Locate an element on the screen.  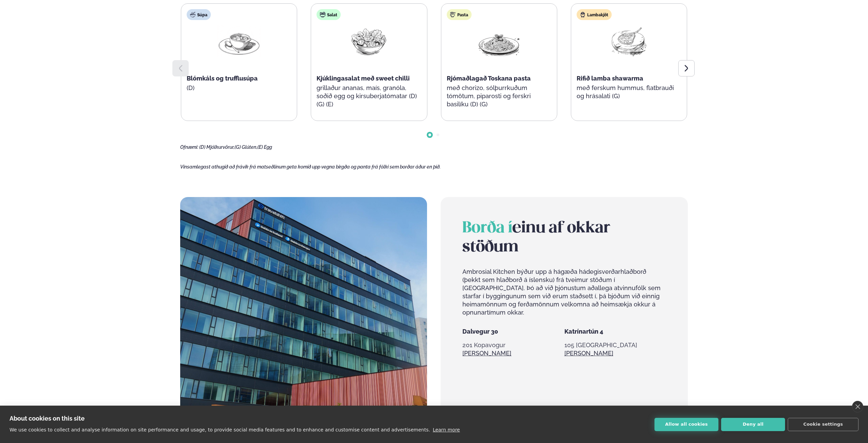
button: Allow all cookies is located at coordinates (686, 424).